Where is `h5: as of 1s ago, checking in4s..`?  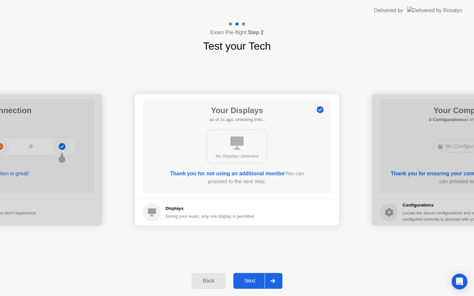
h5: as of 1s ago, checking in4s.. is located at coordinates (237, 120).